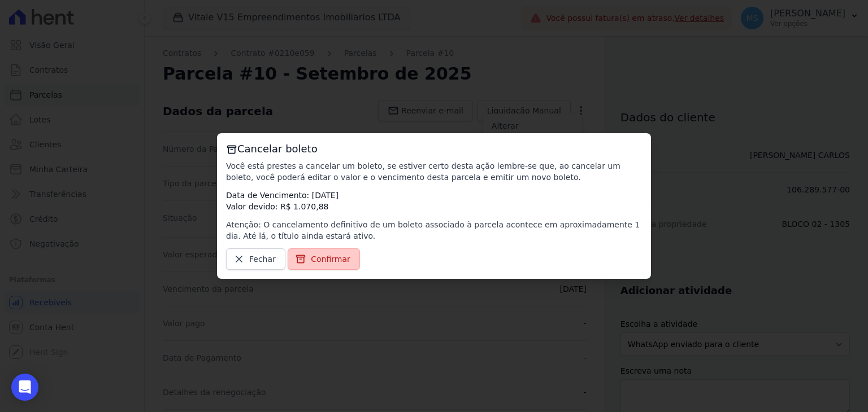  I want to click on h3: Cancelar boleto, so click(434, 149).